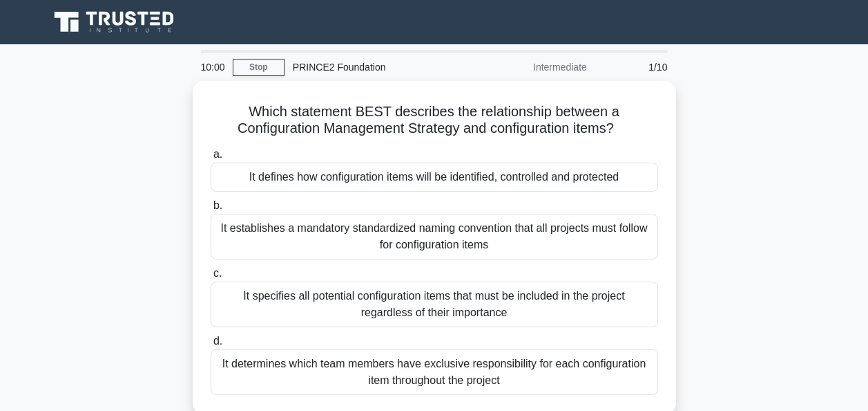 This screenshot has height=411, width=868. What do you see at coordinates (380, 67) in the screenshot?
I see `div: PRINCE2 Foundation` at bounding box center [380, 67].